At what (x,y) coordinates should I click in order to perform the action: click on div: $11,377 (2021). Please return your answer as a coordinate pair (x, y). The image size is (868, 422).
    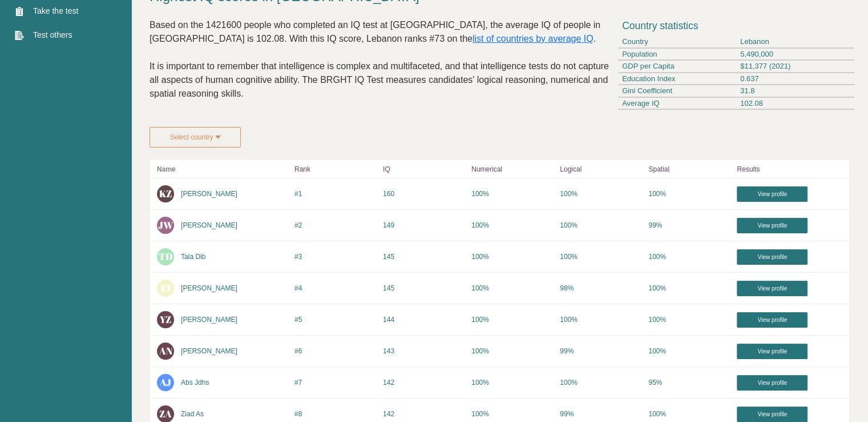
    Looking at the image, I should click on (795, 66).